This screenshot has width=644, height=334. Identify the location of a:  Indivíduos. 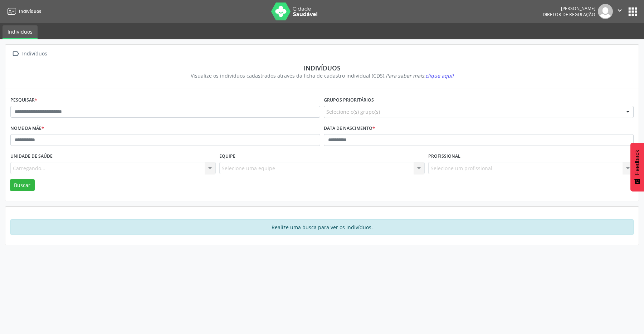
(29, 53).